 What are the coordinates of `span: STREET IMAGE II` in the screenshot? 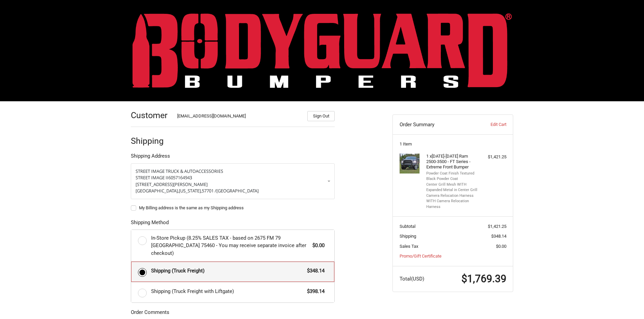 It's located at (152, 178).